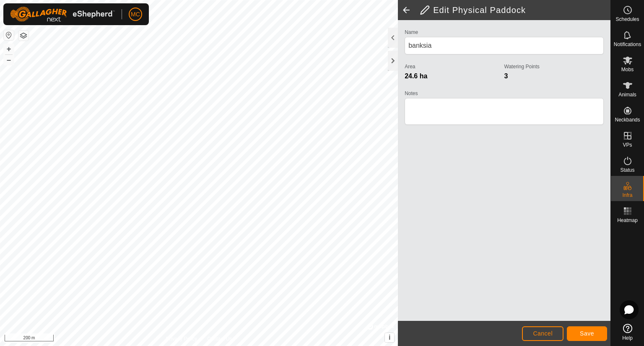 The width and height of the screenshot is (644, 346). What do you see at coordinates (627, 332) in the screenshot?
I see `a: Help` at bounding box center [627, 332].